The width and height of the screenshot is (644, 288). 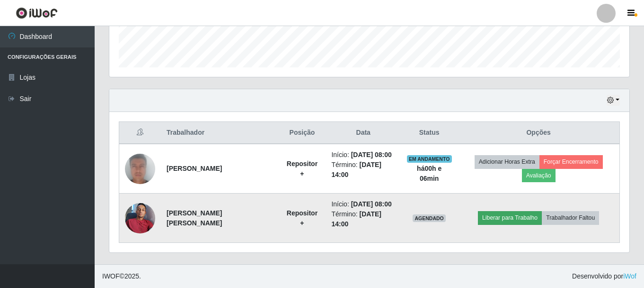 What do you see at coordinates (429, 173) in the screenshot?
I see `strong: há 00 h e 06 min` at bounding box center [429, 173].